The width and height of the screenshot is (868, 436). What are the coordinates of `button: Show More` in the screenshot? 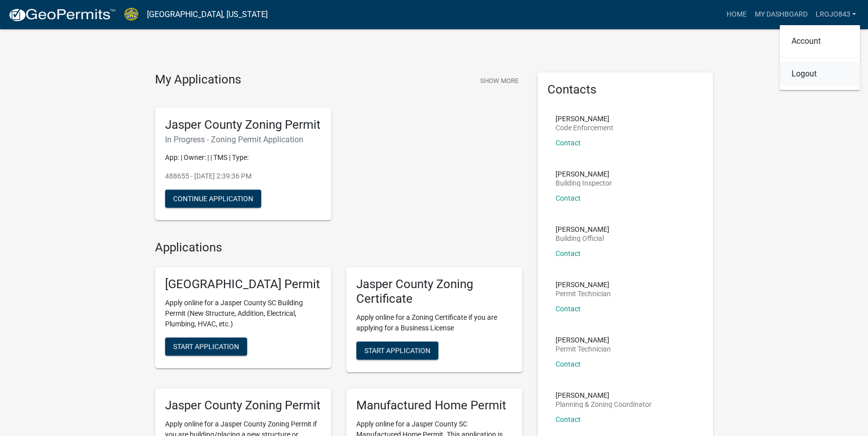 It's located at (499, 81).